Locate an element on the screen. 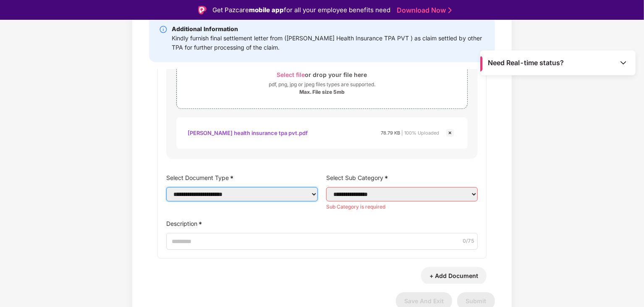 Image resolution: width=644 pixels, height=307 pixels. div: or drop your file here is located at coordinates (322, 75).